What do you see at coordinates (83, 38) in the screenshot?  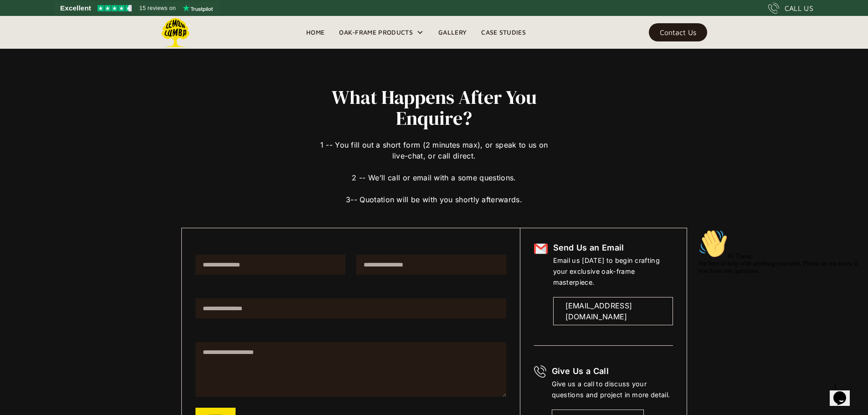 I see `span: Hi There, I'm here to help with anything you need. Please let me know if you have any questions.` at bounding box center [83, 38].